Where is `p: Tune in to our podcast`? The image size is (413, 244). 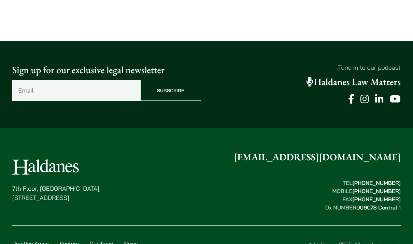 p: Tune in to our podcast is located at coordinates (306, 67).